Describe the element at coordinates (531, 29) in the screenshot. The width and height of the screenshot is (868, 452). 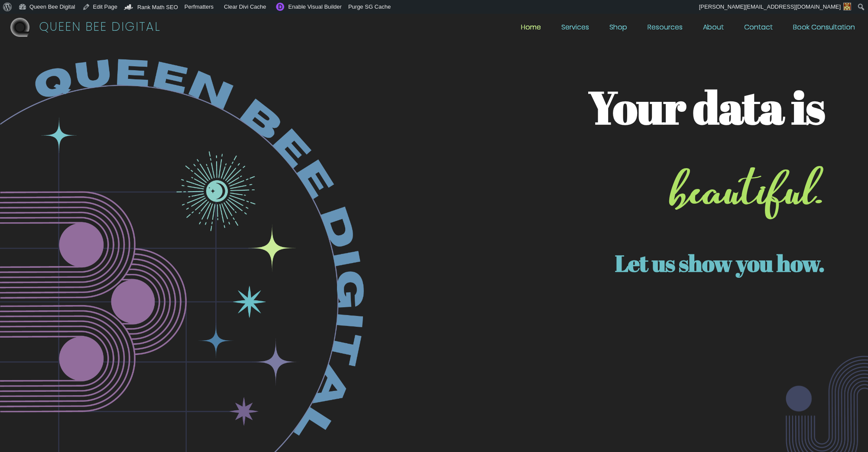
I see `a: Home` at that location.